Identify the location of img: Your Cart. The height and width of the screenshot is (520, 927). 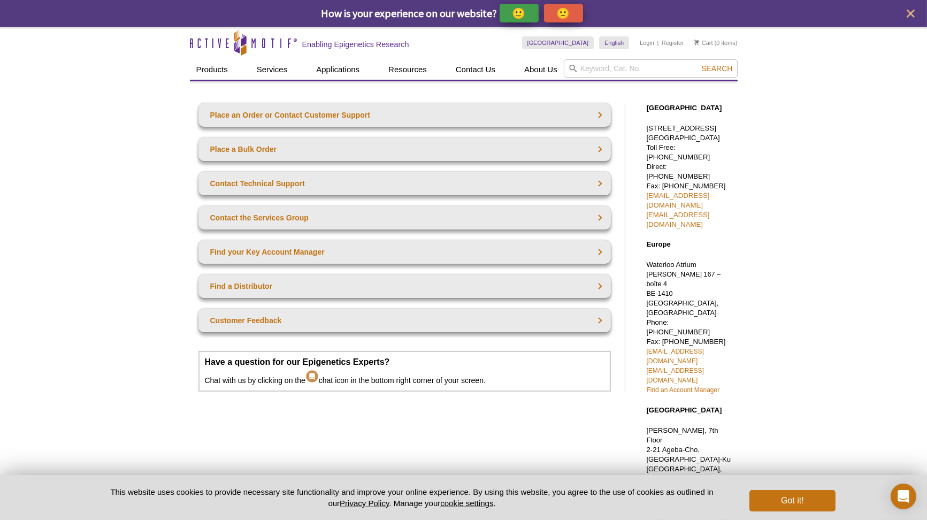
(697, 42).